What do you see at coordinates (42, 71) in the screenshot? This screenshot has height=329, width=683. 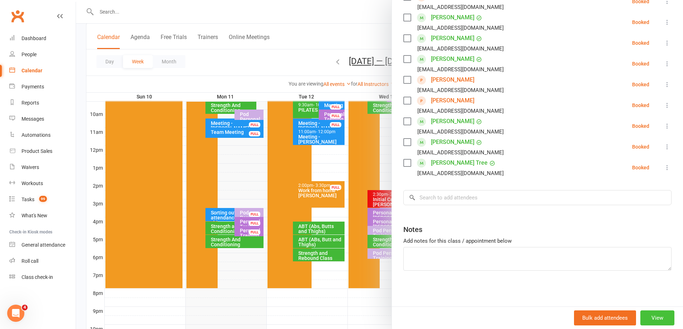 I see `a: Calendar` at bounding box center [42, 71].